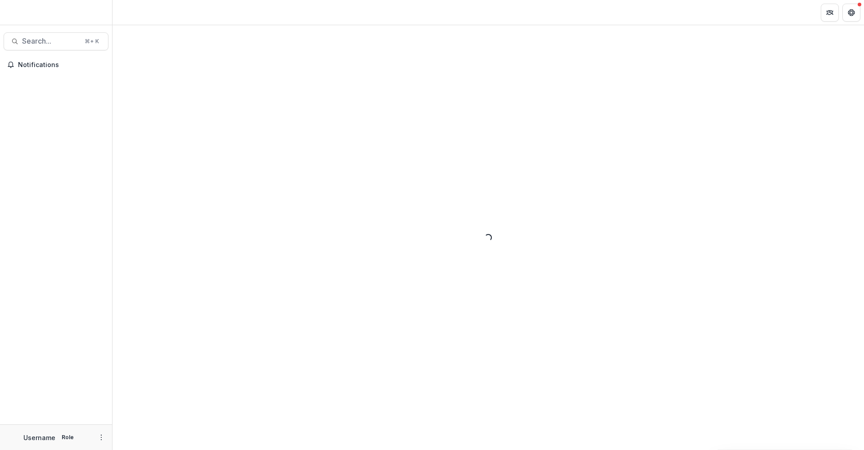 This screenshot has height=450, width=864. What do you see at coordinates (56, 65) in the screenshot?
I see `button: Notifications` at bounding box center [56, 65].